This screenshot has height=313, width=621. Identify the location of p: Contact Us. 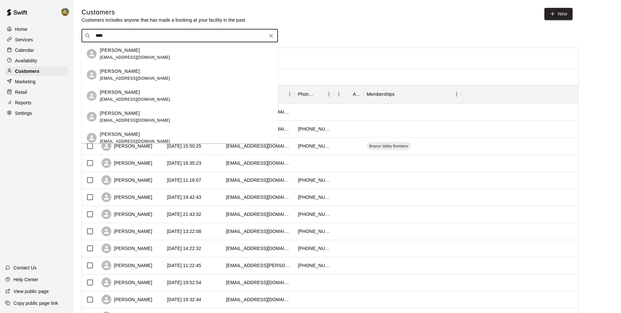
(25, 267).